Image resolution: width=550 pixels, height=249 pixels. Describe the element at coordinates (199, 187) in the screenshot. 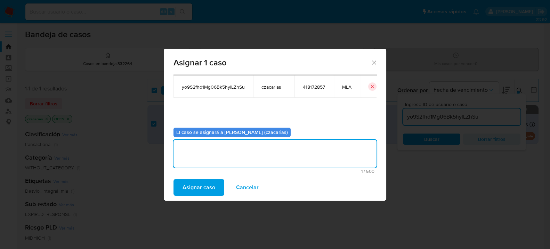

I see `button: Asignar caso` at that location.